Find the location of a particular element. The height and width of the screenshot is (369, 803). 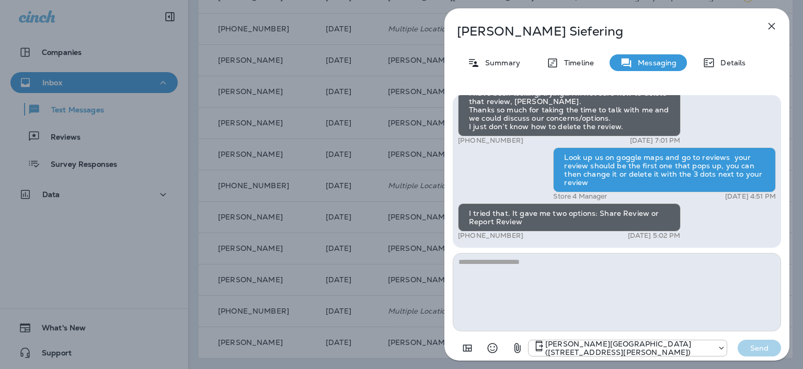

div: Look up us on goggle maps and go to reviews your review should be the first one that pops up, you... is located at coordinates (665, 170).